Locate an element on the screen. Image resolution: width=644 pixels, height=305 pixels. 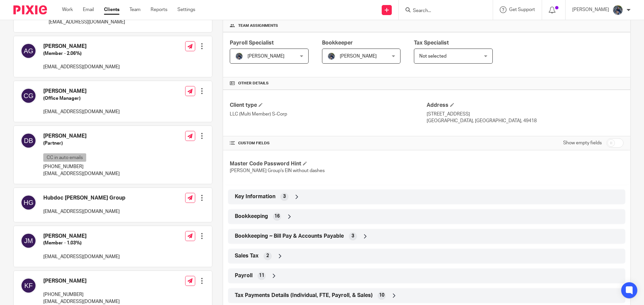
h5: (Office Manager) is located at coordinates (81, 98).